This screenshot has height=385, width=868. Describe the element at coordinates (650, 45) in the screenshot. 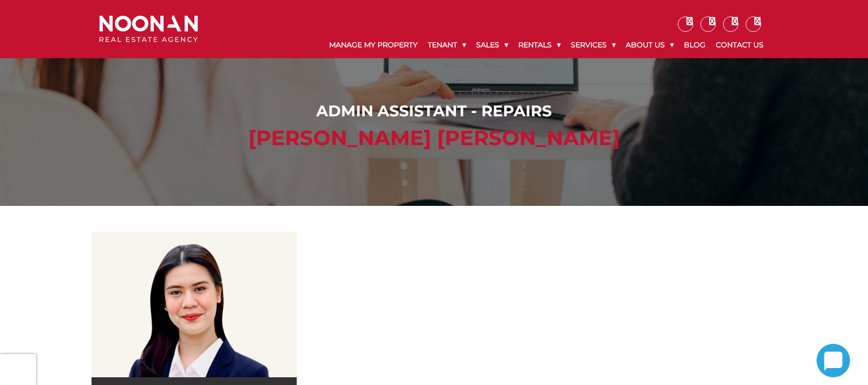

I see `a: About Us` at that location.